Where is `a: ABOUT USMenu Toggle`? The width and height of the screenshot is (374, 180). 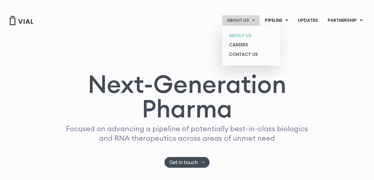
a: ABOUT USMenu Toggle is located at coordinates (241, 21).